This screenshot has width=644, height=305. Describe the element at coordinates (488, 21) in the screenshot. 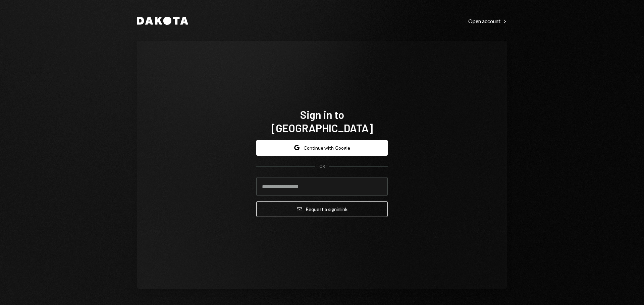

I see `div: Open account` at that location.